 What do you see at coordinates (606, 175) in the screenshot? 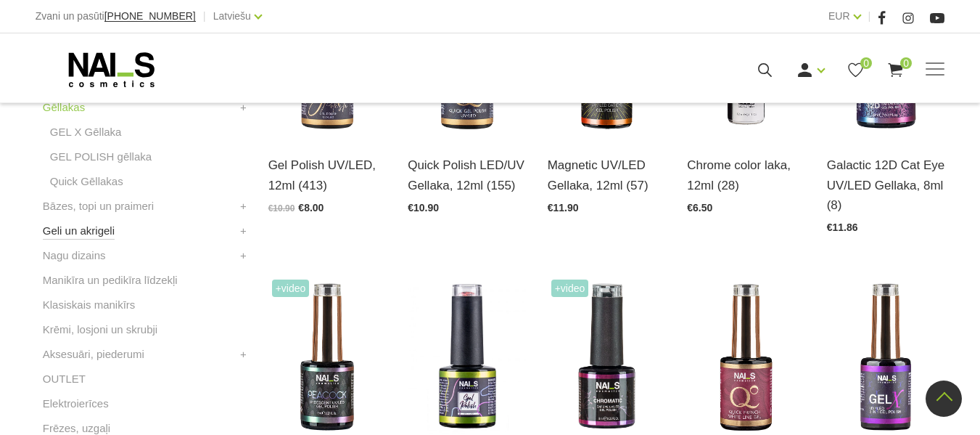
I see `a: Magnetic UV/LED Gellaka, 12ml (57)` at bounding box center [606, 175].